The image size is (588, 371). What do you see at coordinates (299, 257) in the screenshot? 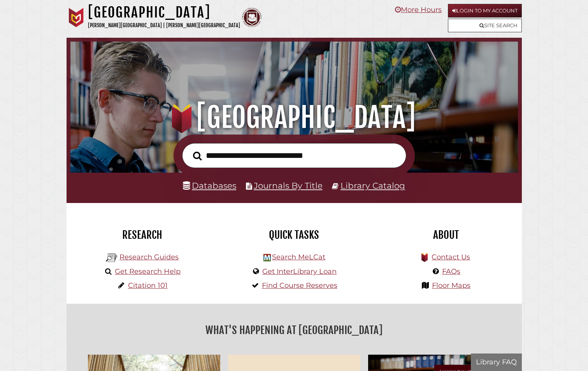
I see `a: Search MeLCat` at bounding box center [299, 257].